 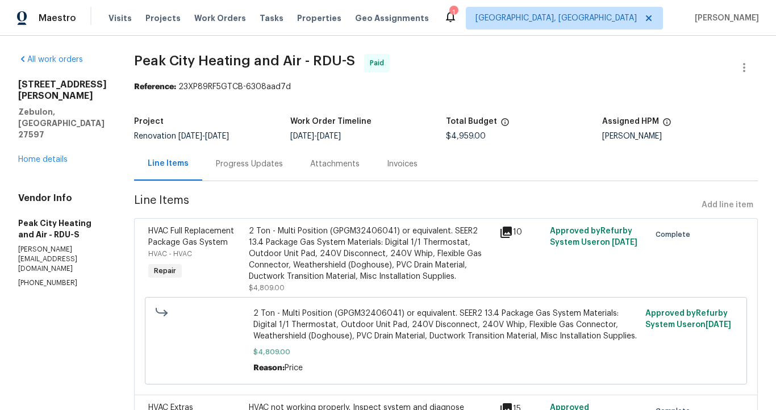 I want to click on span: Maestro, so click(x=57, y=18).